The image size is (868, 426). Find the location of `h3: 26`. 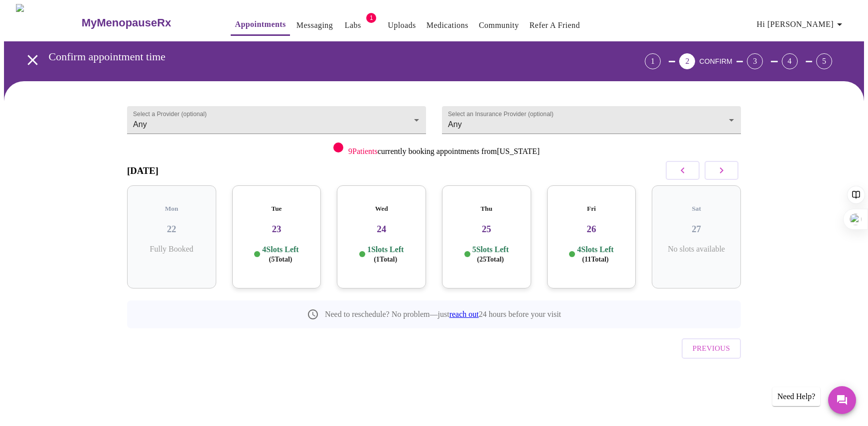

h3: 26 is located at coordinates (592, 229).